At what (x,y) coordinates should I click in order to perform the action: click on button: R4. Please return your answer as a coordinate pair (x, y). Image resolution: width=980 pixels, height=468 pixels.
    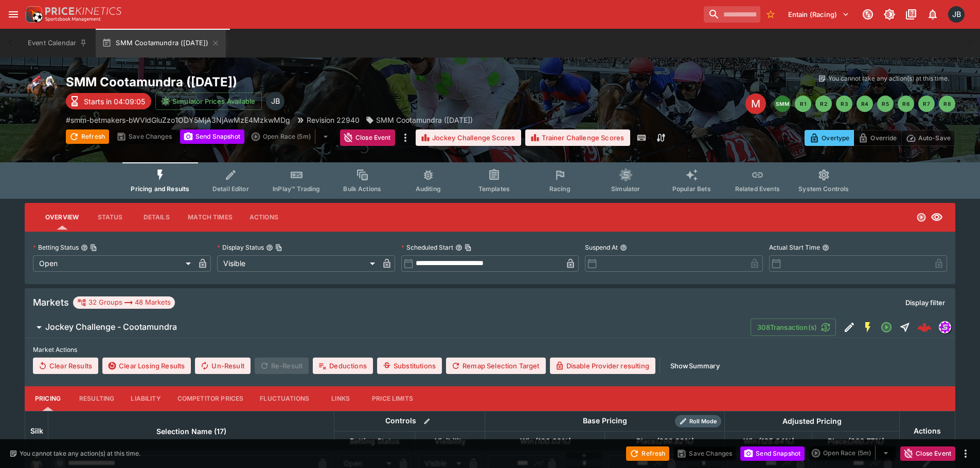
    Looking at the image, I should click on (864, 104).